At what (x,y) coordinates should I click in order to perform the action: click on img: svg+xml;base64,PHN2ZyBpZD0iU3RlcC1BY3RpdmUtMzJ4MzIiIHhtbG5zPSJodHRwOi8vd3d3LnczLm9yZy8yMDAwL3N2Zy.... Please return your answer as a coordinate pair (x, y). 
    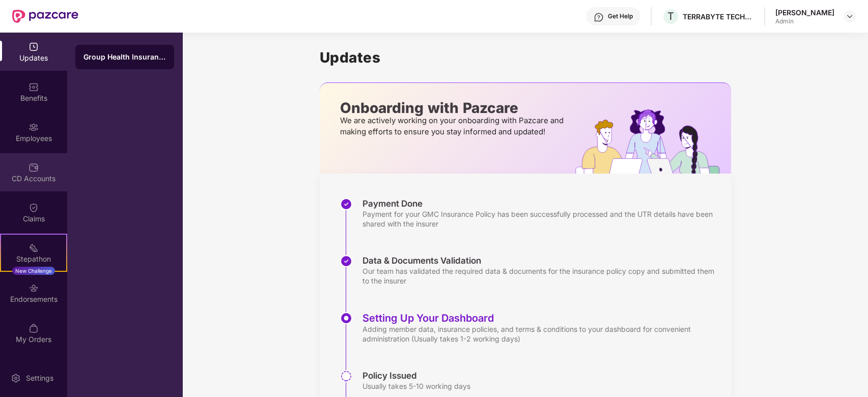
    Looking at the image, I should click on (346, 318).